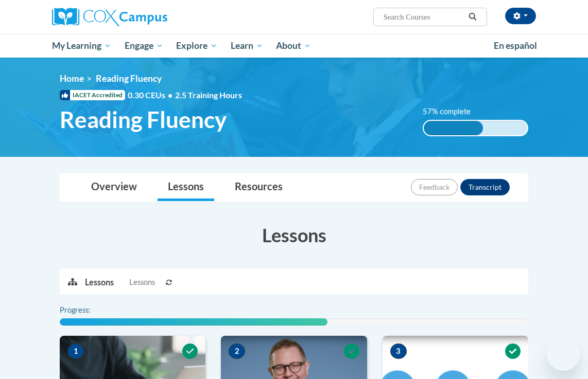  Describe the element at coordinates (473, 17) in the screenshot. I see `button: Search` at that location.